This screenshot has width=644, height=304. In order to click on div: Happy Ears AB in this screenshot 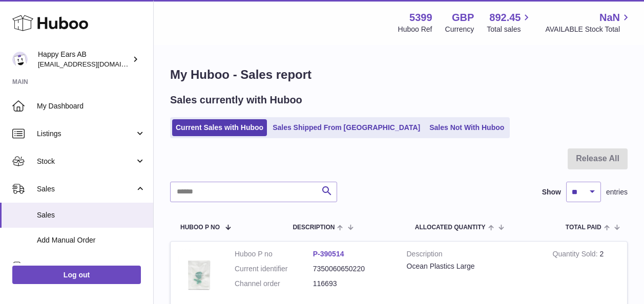, I will do `click(84, 59)`.